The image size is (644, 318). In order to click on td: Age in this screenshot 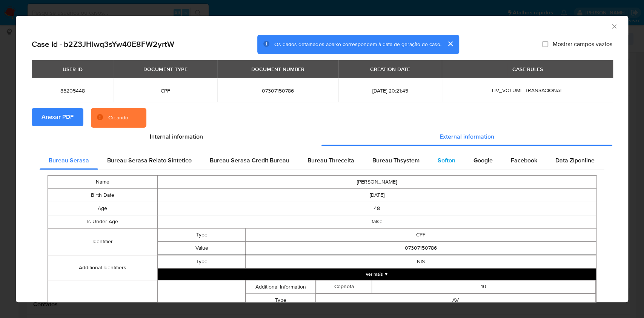, I will do `click(102, 208)`.